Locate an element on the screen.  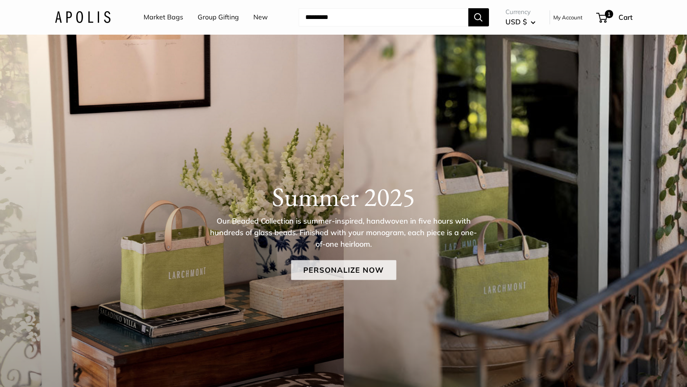
a: Personalize Now is located at coordinates (343, 270).